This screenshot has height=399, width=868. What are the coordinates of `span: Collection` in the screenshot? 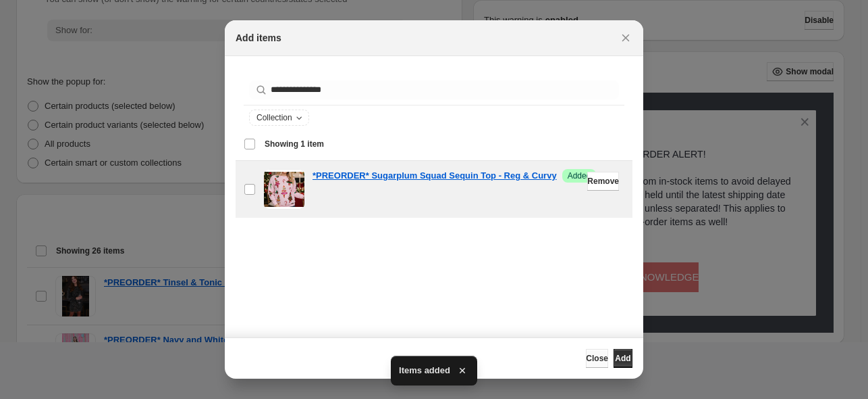 It's located at (275, 117).